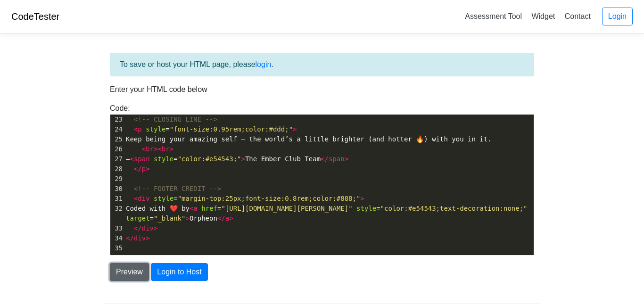  Describe the element at coordinates (117, 129) in the screenshot. I see `div: 24` at that location.